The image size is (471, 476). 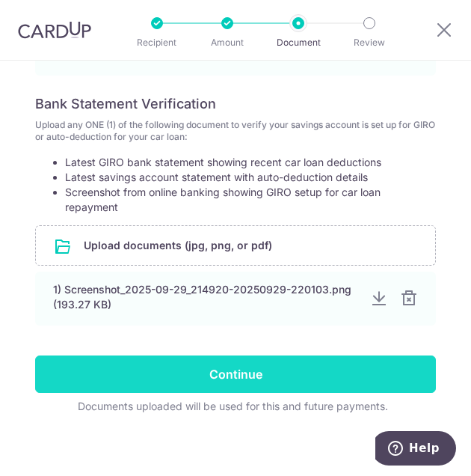 What do you see at coordinates (298, 43) in the screenshot?
I see `p: Document` at bounding box center [298, 43].